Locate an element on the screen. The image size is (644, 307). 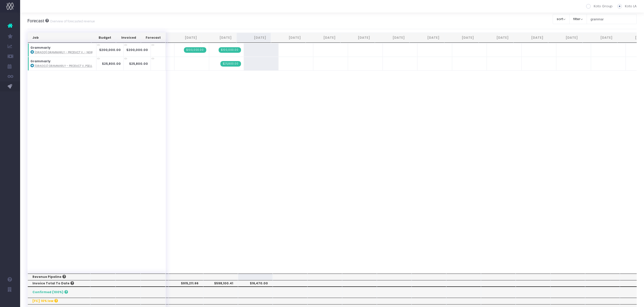
th: Invoiced is located at coordinates (128, 38).